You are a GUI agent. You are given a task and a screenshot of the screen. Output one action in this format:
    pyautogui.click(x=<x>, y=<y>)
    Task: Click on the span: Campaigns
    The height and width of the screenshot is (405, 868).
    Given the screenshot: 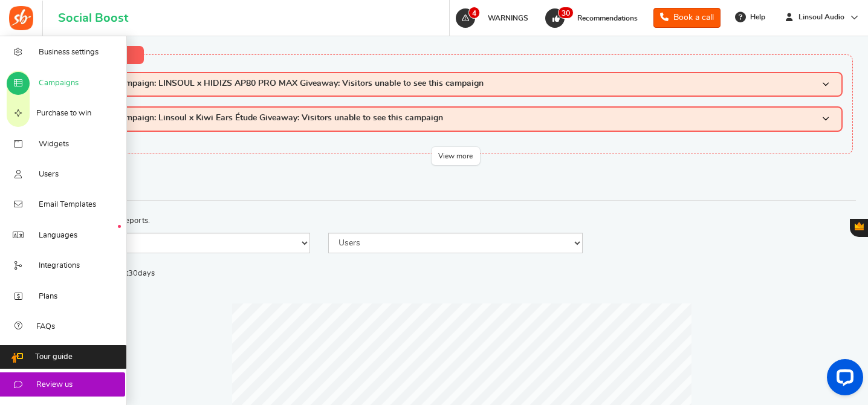 What is the action you would take?
    pyautogui.click(x=59, y=84)
    